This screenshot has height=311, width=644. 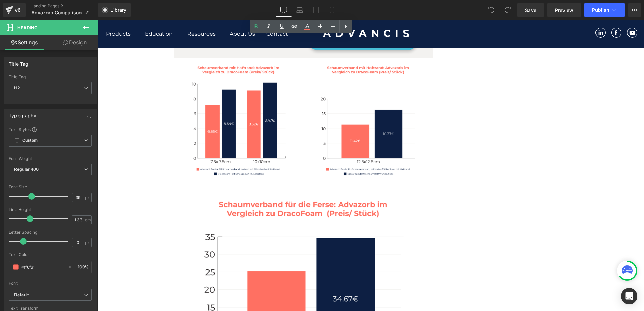 I want to click on img: socials_facebook.svg, so click(x=519, y=13).